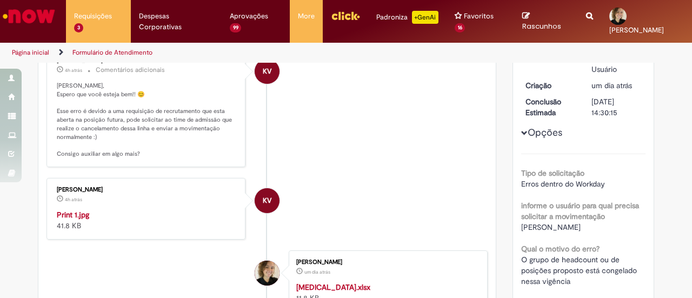 The width and height of the screenshot is (692, 298). What do you see at coordinates (73, 215) in the screenshot?
I see `strong: Print 1.jpg` at bounding box center [73, 215].